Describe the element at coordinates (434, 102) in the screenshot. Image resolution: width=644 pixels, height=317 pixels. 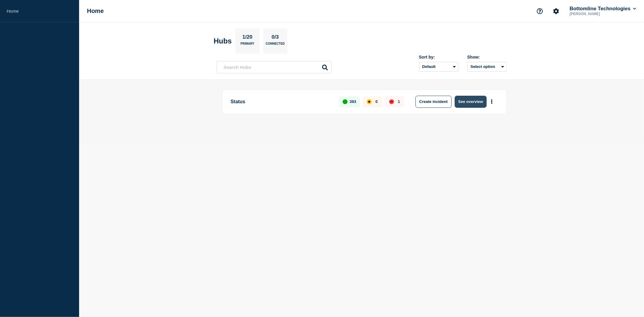
I see `button: Create incident` at that location.